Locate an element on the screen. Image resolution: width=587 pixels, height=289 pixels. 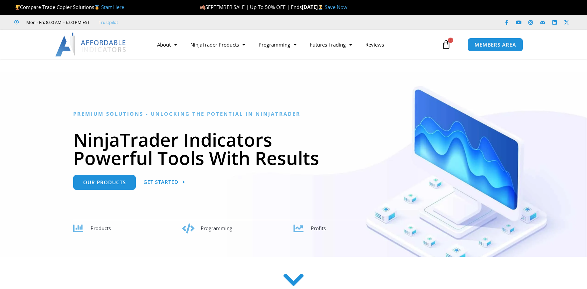
a: About is located at coordinates (167, 45).